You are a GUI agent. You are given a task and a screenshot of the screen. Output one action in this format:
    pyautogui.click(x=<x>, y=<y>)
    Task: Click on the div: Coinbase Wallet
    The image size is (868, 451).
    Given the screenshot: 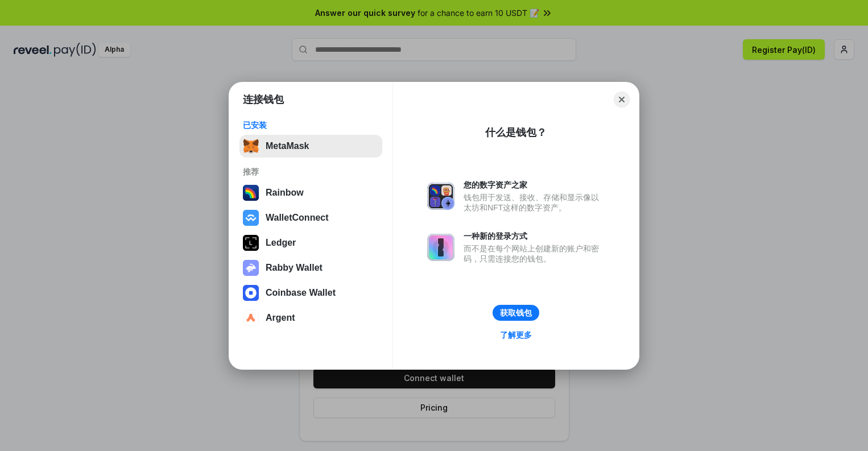 What is the action you would take?
    pyautogui.click(x=301, y=293)
    